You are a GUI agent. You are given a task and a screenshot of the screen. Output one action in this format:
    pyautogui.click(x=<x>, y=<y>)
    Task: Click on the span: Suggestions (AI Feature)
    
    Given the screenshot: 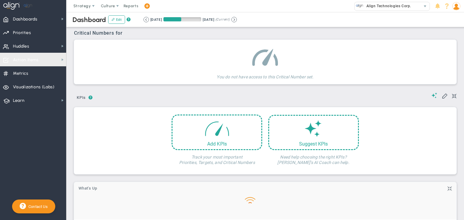 What is the action you would take?
    pyautogui.click(x=434, y=95)
    